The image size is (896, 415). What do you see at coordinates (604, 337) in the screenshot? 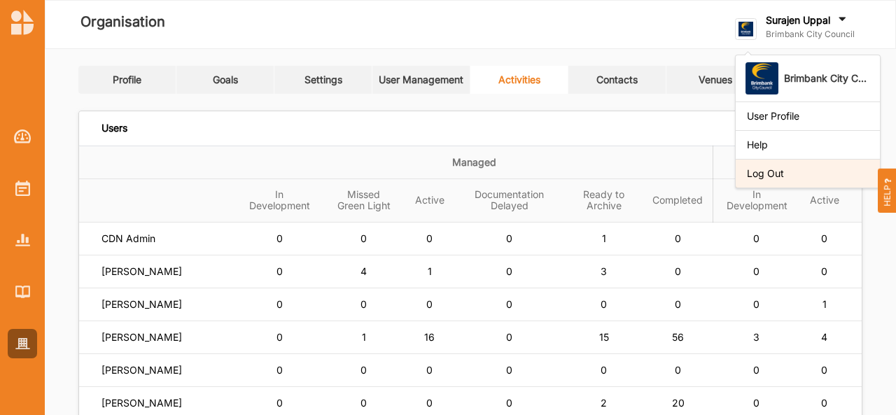
I see `span: 15` at bounding box center [604, 337].